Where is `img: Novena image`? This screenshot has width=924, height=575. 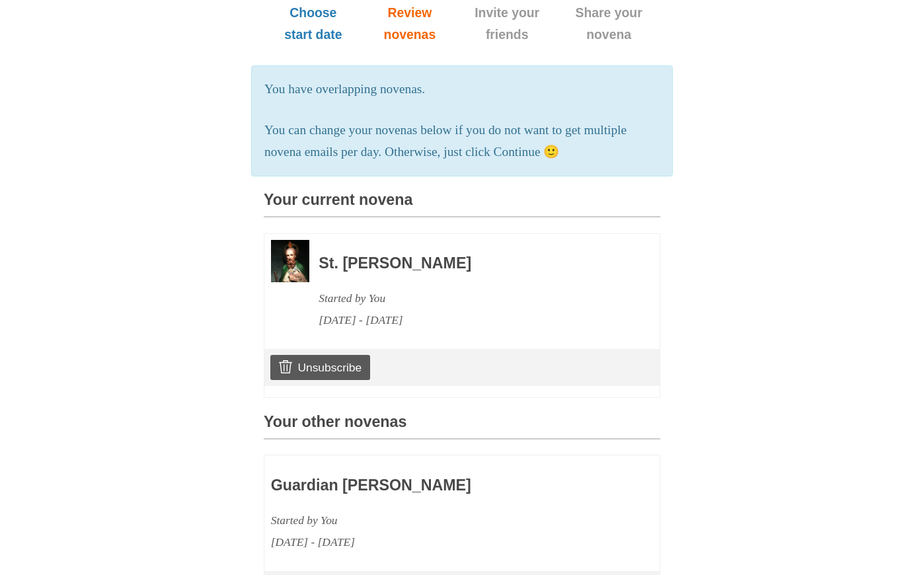 img: Novena image is located at coordinates (291, 260).